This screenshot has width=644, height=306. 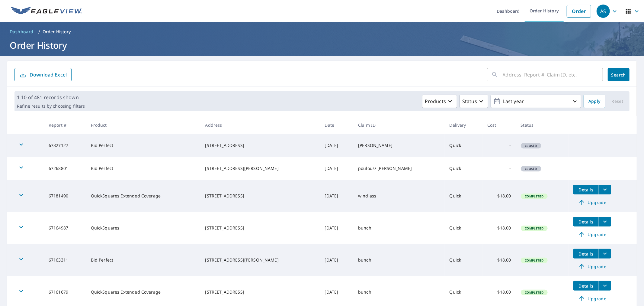 What do you see at coordinates (51, 97) in the screenshot?
I see `p: 1-10 of 481 records shown` at bounding box center [51, 97].